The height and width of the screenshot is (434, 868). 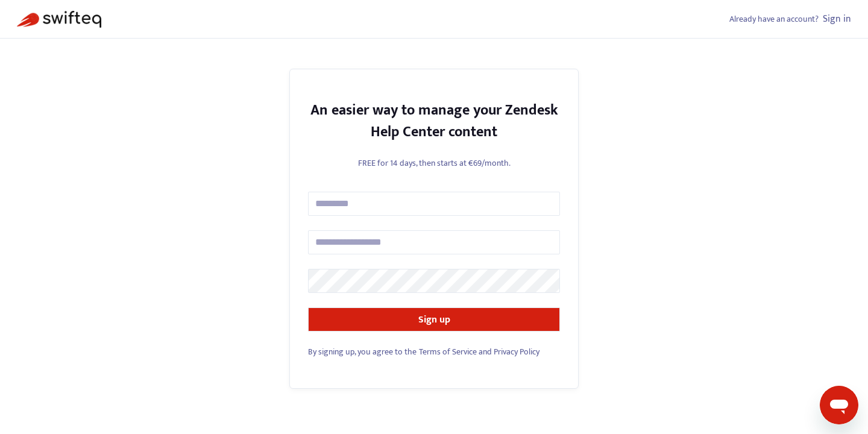 What do you see at coordinates (837, 19) in the screenshot?
I see `a: Sign in` at bounding box center [837, 19].